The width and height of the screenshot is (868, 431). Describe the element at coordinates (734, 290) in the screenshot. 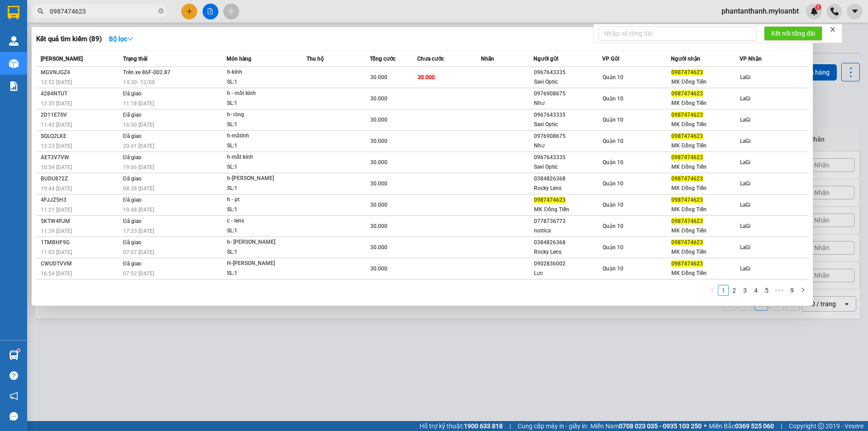

I see `a: 2` at that location.